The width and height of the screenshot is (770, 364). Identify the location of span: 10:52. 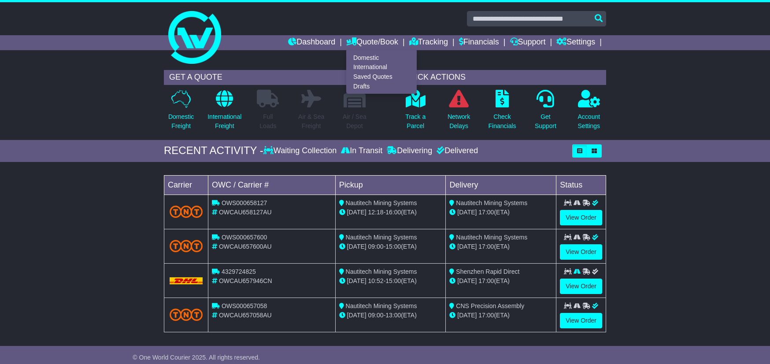
(376, 281).